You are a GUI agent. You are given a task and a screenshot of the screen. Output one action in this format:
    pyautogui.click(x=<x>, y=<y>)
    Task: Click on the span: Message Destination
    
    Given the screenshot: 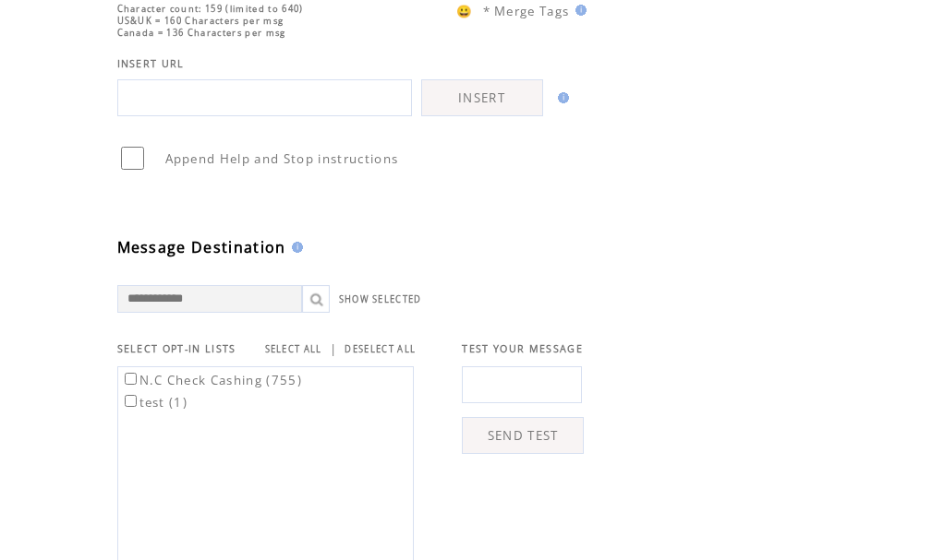 What is the action you would take?
    pyautogui.click(x=202, y=248)
    